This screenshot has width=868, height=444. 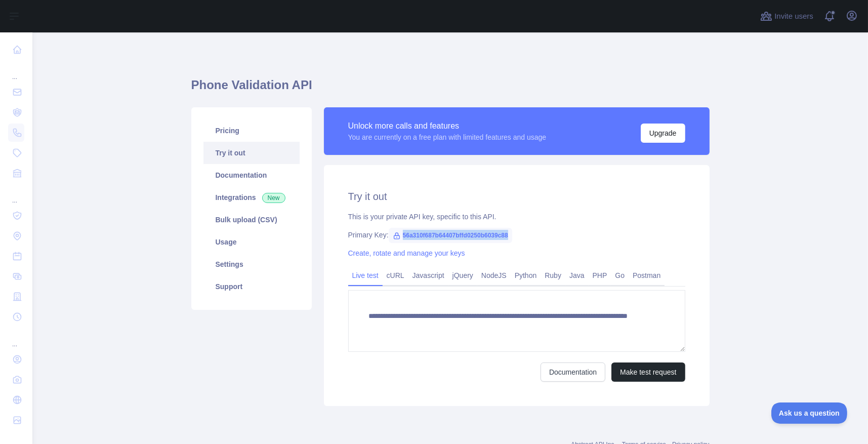 What do you see at coordinates (252, 197) in the screenshot?
I see `a: Integrations New` at bounding box center [252, 197].